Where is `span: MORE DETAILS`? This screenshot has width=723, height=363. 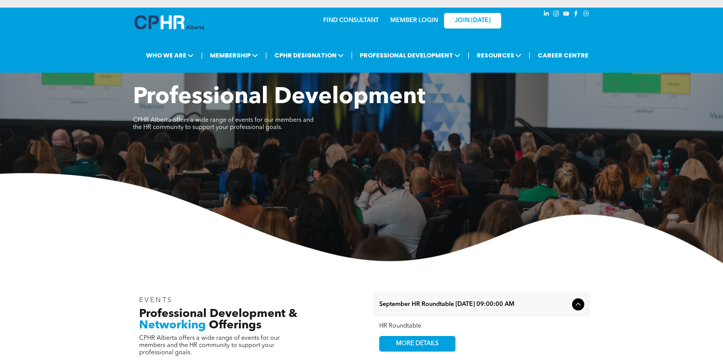 span: MORE DETAILS is located at coordinates (417, 344).